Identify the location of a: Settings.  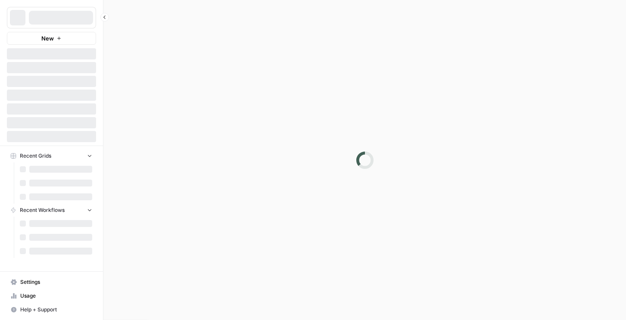
(51, 282).